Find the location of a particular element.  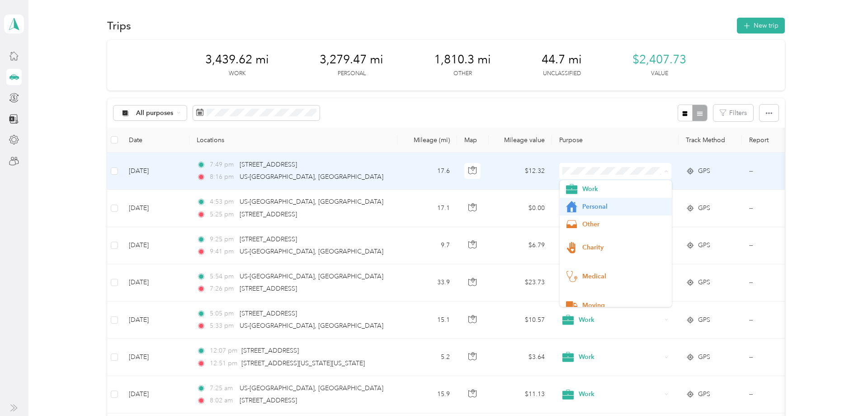

p: Other is located at coordinates (462, 74).